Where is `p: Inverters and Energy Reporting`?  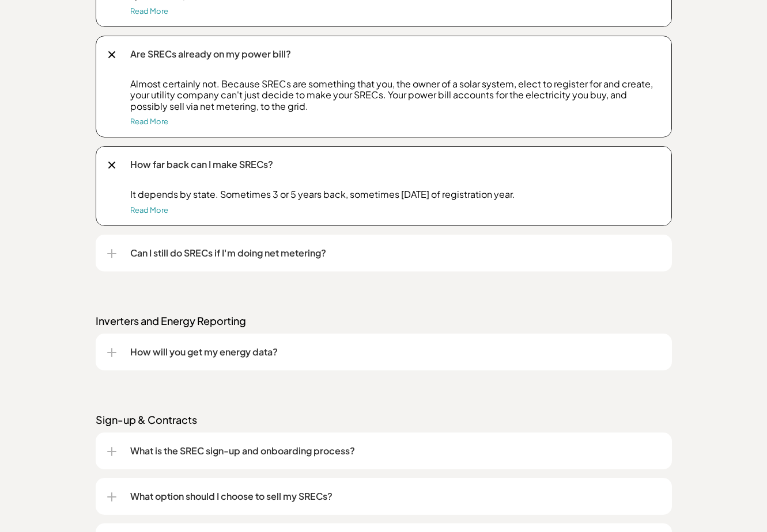
p: Inverters and Energy Reporting is located at coordinates (384, 321).